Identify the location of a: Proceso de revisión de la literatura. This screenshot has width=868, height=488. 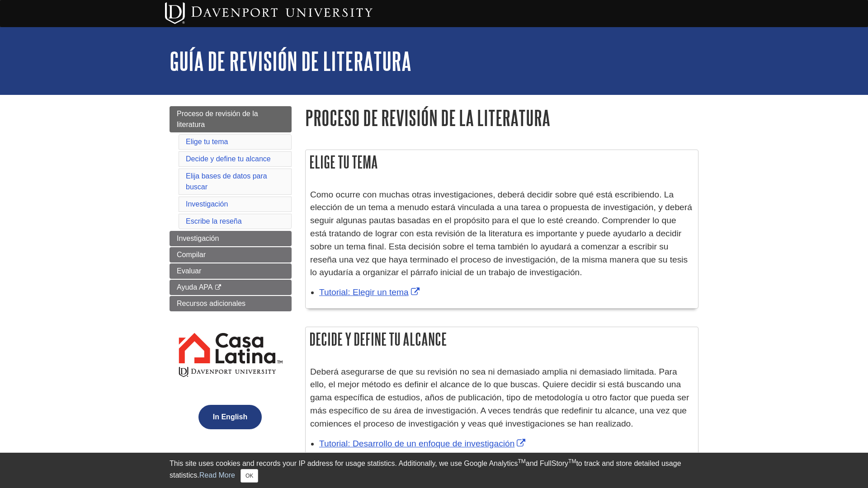
(230, 119).